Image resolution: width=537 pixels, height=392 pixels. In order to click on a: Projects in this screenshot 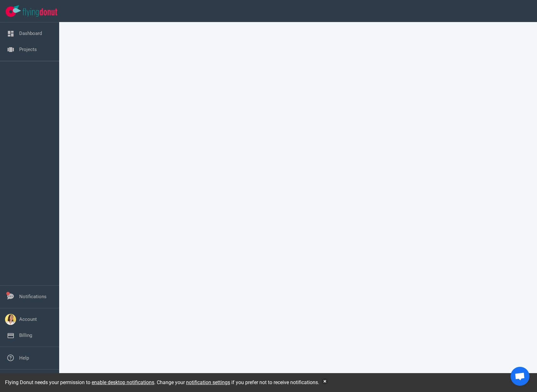, I will do `click(28, 50)`.